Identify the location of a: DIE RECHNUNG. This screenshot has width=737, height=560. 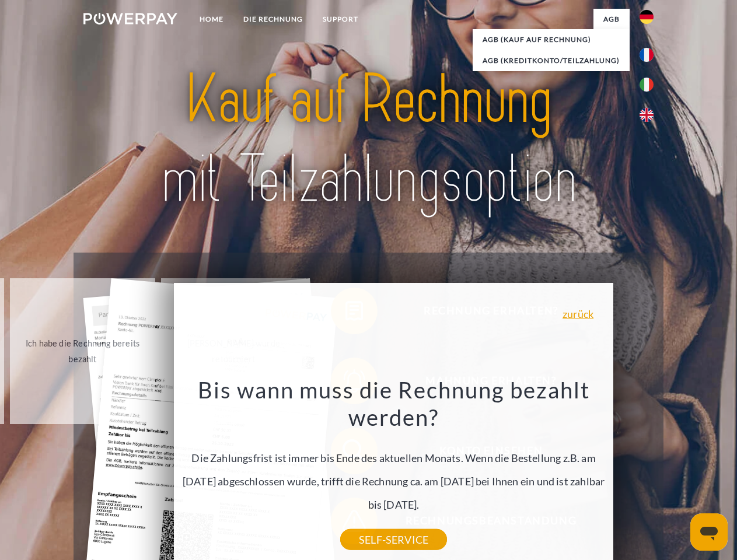
(273, 19).